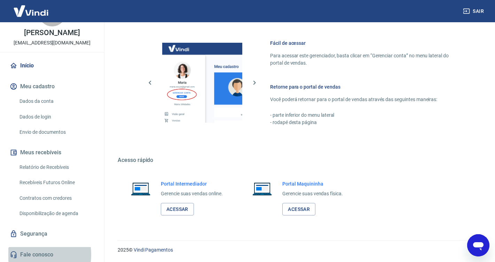  I want to click on a: Início, so click(52, 66).